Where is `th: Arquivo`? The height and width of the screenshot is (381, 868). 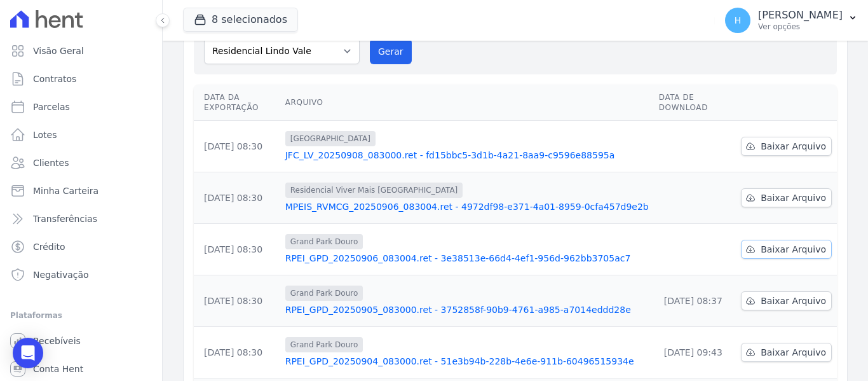
th: Arquivo is located at coordinates (467, 102).